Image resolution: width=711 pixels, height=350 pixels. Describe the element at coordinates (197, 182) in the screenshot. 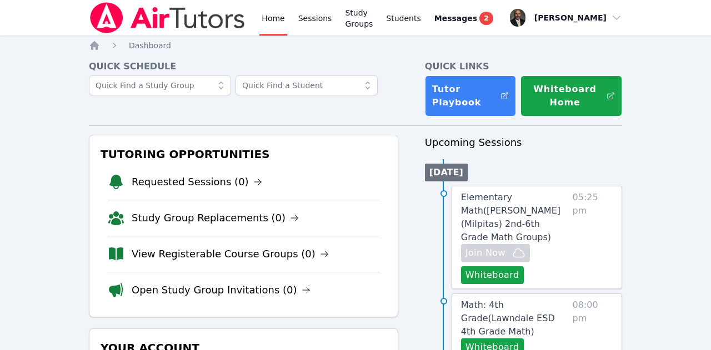

I see `a: Requested Sessions (0)` at that location.